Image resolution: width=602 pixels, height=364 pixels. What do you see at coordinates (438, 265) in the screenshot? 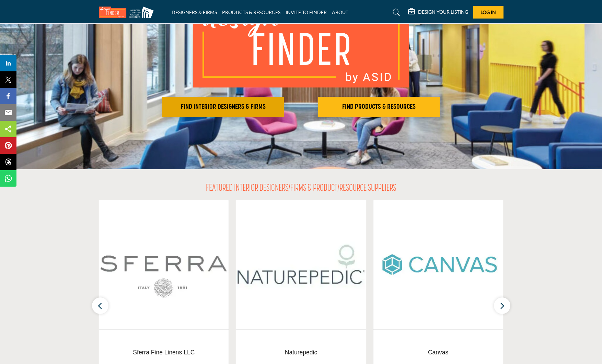
I see `img: Canvas` at bounding box center [438, 265].